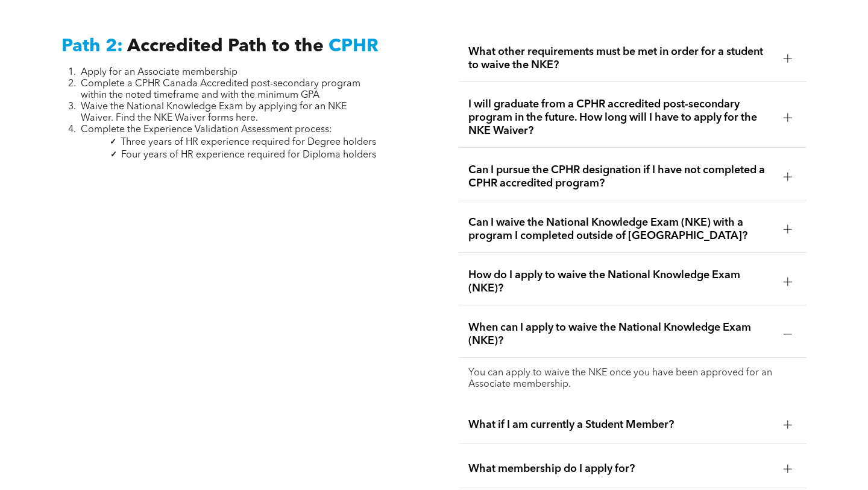 The image size is (868, 490). I want to click on span: Complete a CPHR Canada Accredited post-secondary program within the noted timeframe and with the ..., so click(221, 89).